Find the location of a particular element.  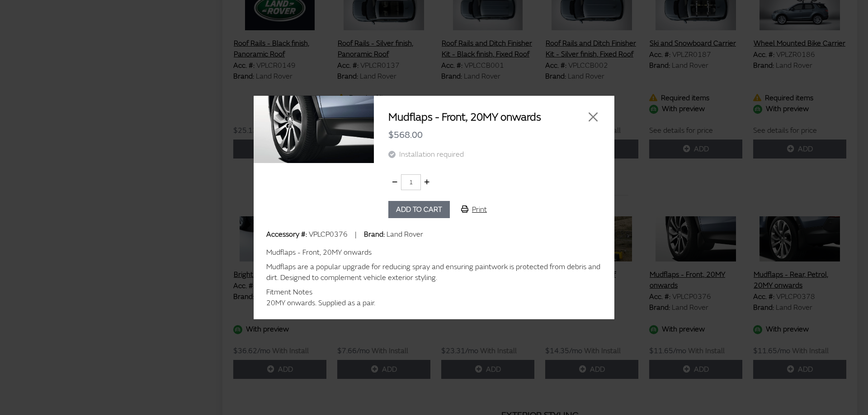

button: Add to cart is located at coordinates (419, 209).